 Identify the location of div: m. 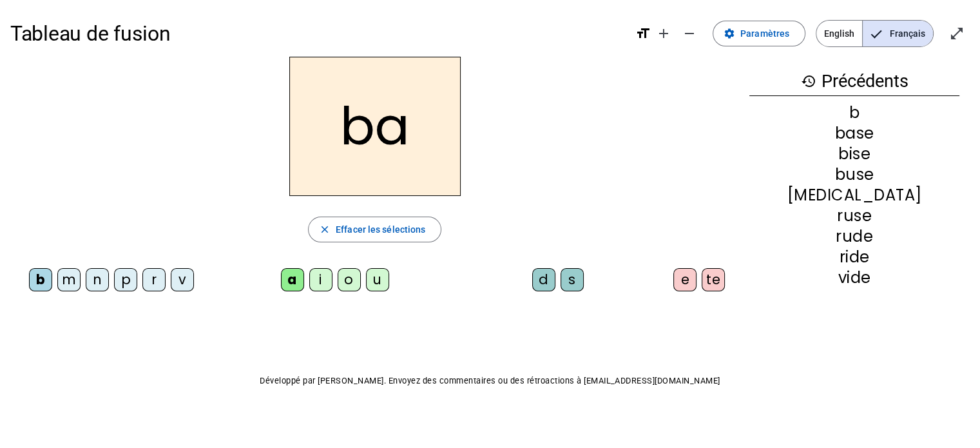
(69, 279).